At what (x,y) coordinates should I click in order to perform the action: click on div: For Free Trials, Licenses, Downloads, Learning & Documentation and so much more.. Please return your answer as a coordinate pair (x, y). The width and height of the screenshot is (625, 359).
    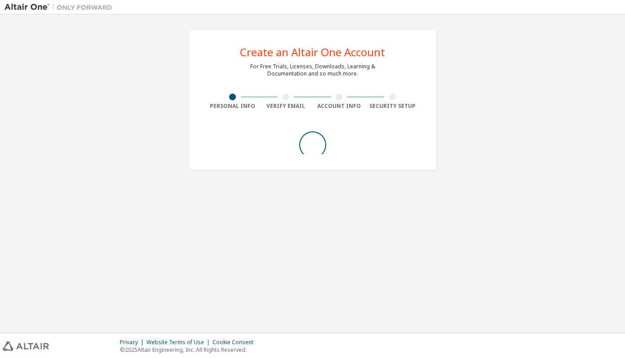
    Looking at the image, I should click on (313, 70).